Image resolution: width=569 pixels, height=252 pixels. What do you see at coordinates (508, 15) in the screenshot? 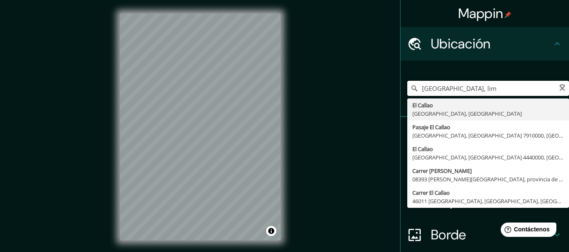
I see `img: pin-icon.png` at bounding box center [508, 15].